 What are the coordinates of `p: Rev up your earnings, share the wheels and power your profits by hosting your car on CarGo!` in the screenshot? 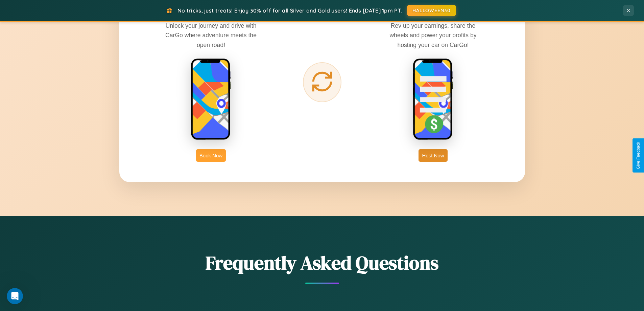 It's located at (433, 35).